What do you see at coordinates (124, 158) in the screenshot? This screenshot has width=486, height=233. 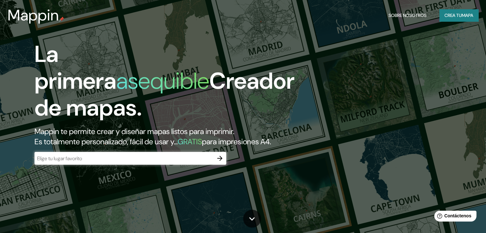 I see `input: Elige tu lugar favorito` at bounding box center [124, 158].